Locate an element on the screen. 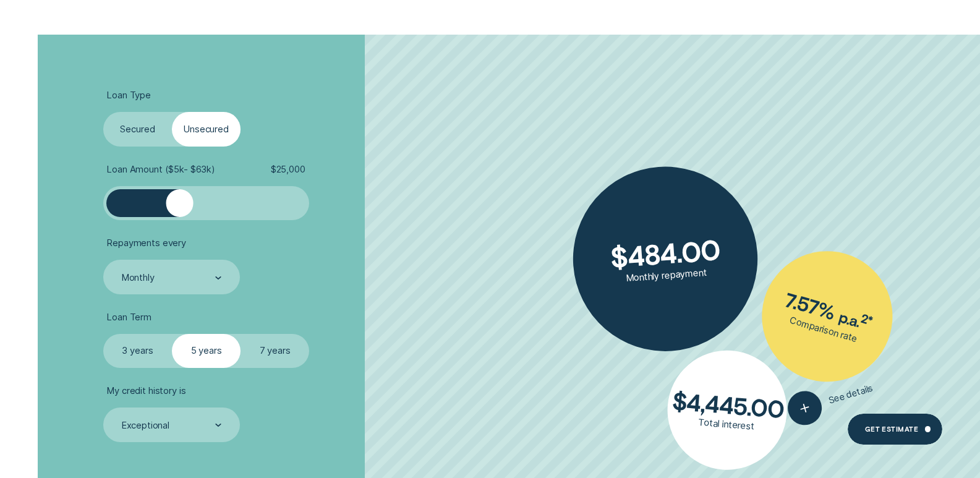 Image resolution: width=980 pixels, height=478 pixels. div: Exceptional is located at coordinates (145, 426).